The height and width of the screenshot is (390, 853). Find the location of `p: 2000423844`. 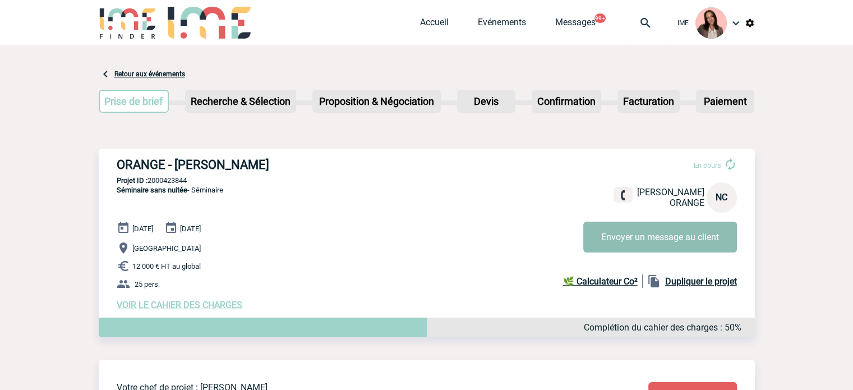

p: 2000423844 is located at coordinates (427, 180).